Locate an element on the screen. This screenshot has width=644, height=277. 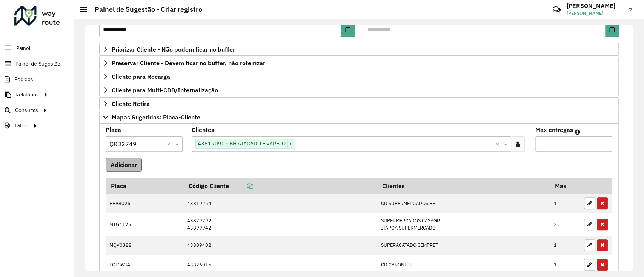
td: 43809402 is located at coordinates (280, 246).